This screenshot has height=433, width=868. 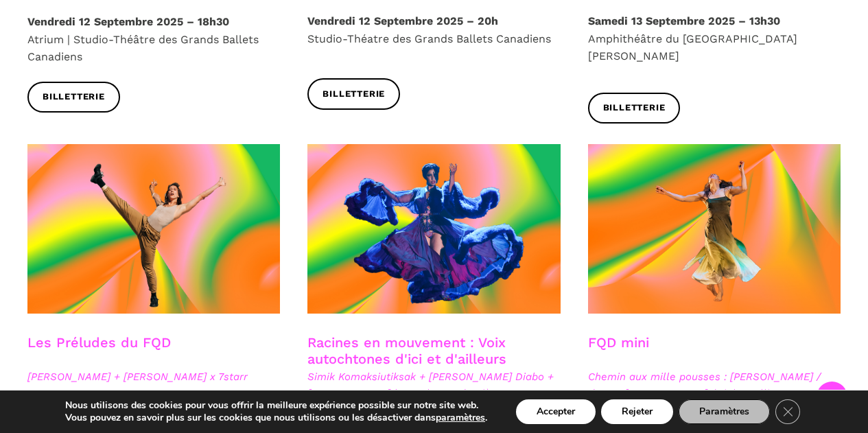 I want to click on button: Paramètres, so click(x=724, y=412).